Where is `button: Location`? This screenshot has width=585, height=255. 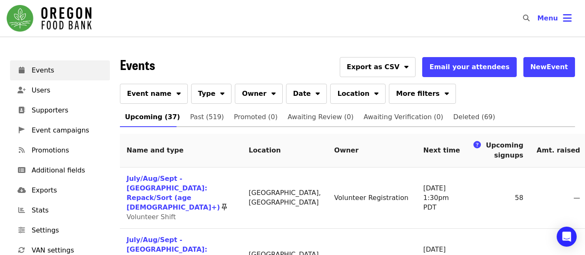 button: Location is located at coordinates (358, 94).